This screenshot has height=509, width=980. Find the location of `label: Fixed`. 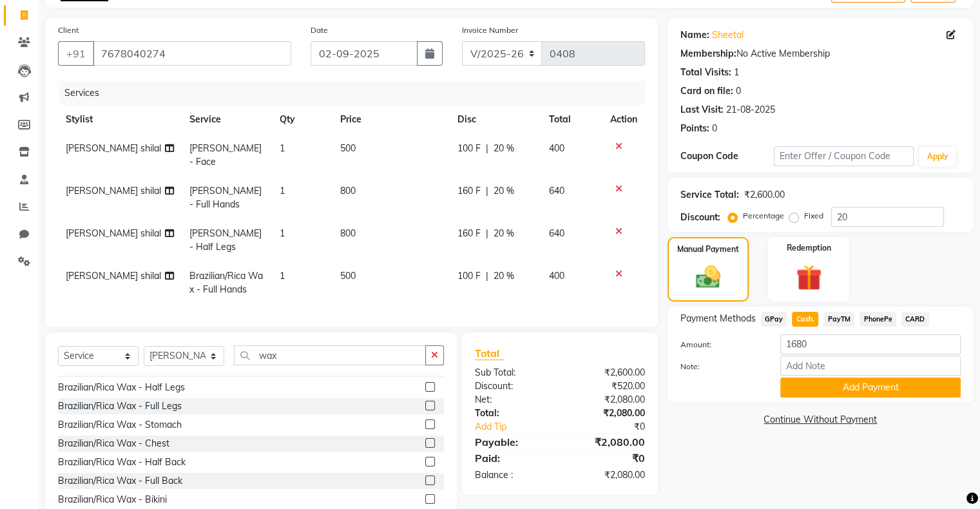

label: Fixed is located at coordinates (814, 216).